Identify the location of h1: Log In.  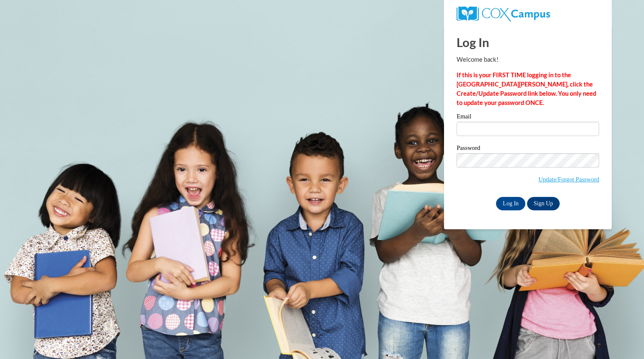
(528, 42).